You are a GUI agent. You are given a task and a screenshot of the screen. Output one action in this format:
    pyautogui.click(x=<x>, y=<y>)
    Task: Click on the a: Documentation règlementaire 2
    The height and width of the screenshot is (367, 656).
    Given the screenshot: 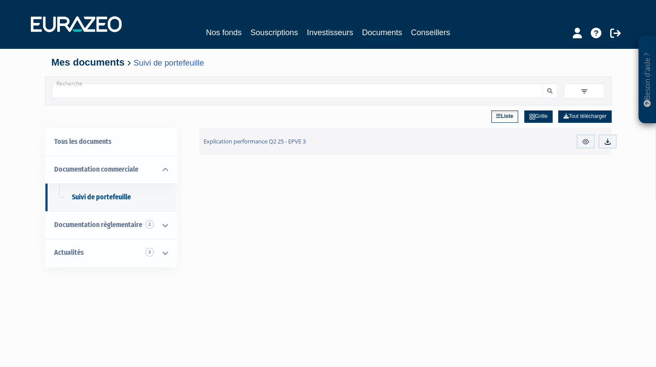 What is the action you would take?
    pyautogui.click(x=111, y=225)
    